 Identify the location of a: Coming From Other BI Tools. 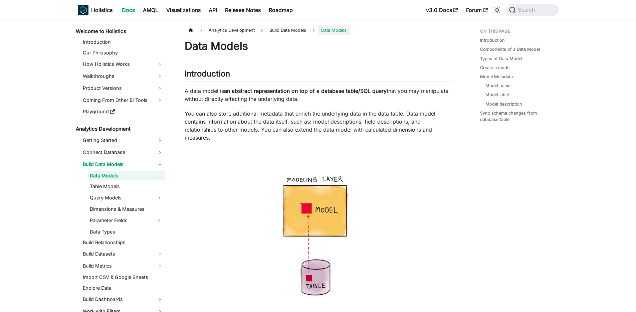
(123, 100).